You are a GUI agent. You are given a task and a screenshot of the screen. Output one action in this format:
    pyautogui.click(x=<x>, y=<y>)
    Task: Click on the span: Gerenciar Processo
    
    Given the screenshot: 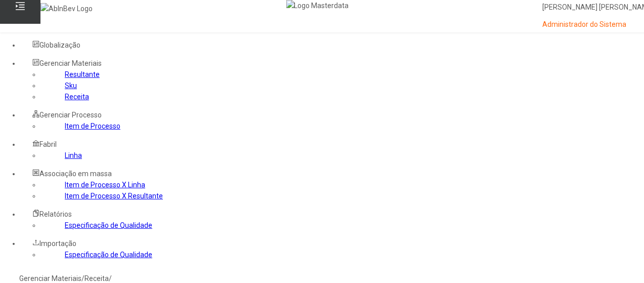 What is the action you would take?
    pyautogui.click(x=70, y=115)
    